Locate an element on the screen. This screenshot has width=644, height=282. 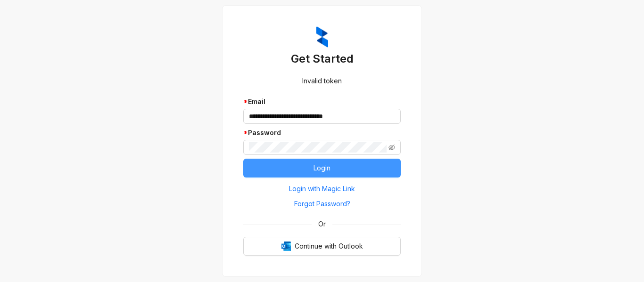
button: Forgot Password? is located at coordinates (322, 204).